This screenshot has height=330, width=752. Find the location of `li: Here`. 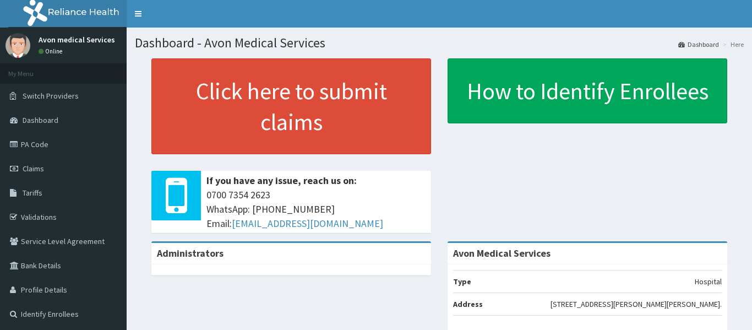

li: Here is located at coordinates (731, 44).